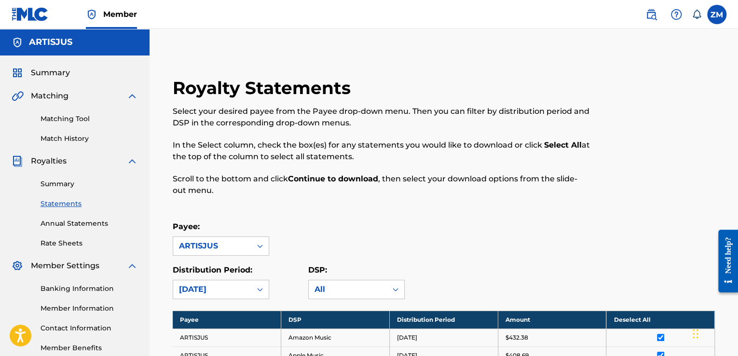 The image size is (738, 356). Describe the element at coordinates (50, 73) in the screenshot. I see `span: Summary` at that location.